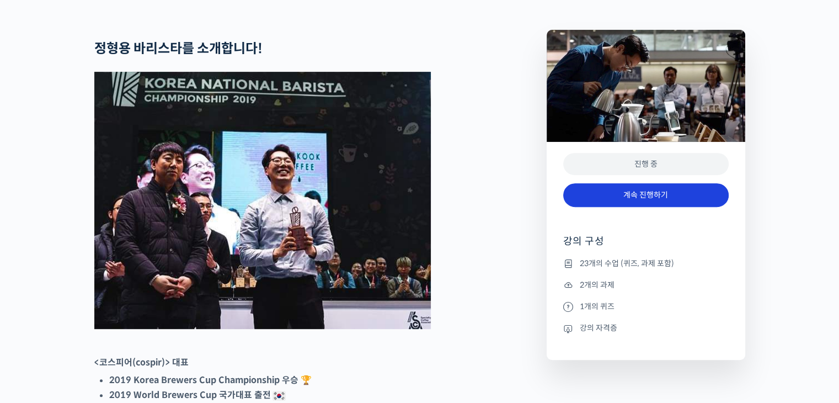 This screenshot has width=839, height=403. Describe the element at coordinates (178, 49) in the screenshot. I see `strong: 정형용 바리스타를 소개합니다!` at that location.